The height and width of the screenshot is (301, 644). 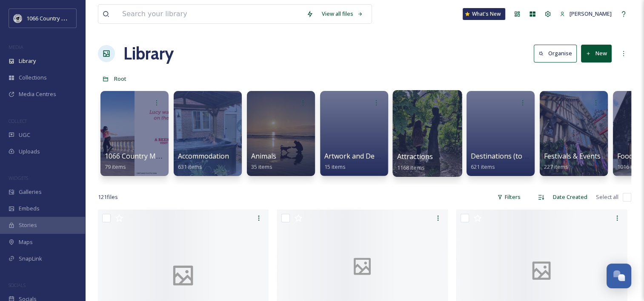 I want to click on span: Attractions, so click(x=415, y=156).